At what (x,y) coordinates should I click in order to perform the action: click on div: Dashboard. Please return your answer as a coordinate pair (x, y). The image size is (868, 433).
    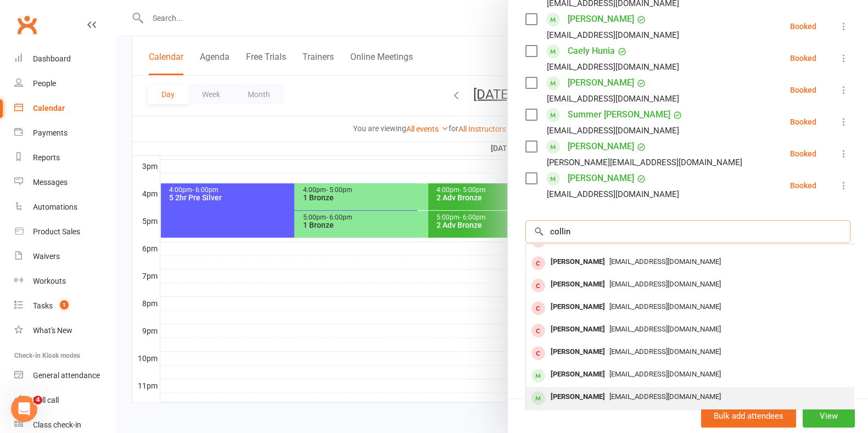
    Looking at the image, I should click on (51, 59).